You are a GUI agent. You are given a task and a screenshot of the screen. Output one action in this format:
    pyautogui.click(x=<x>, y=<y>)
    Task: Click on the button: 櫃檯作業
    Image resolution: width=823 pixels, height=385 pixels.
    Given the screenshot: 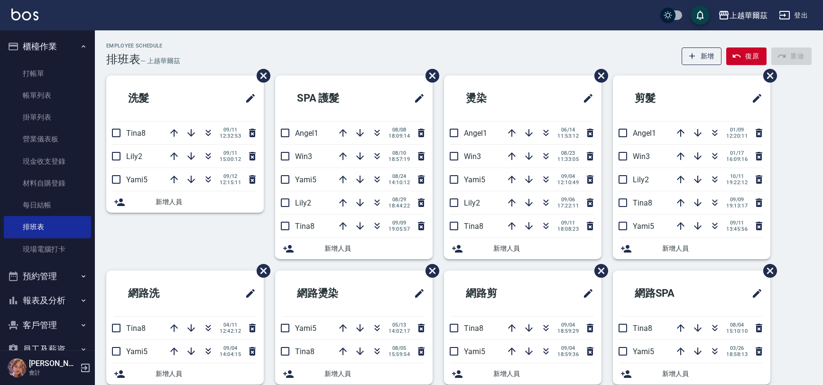 What is the action you would take?
    pyautogui.click(x=47, y=46)
    